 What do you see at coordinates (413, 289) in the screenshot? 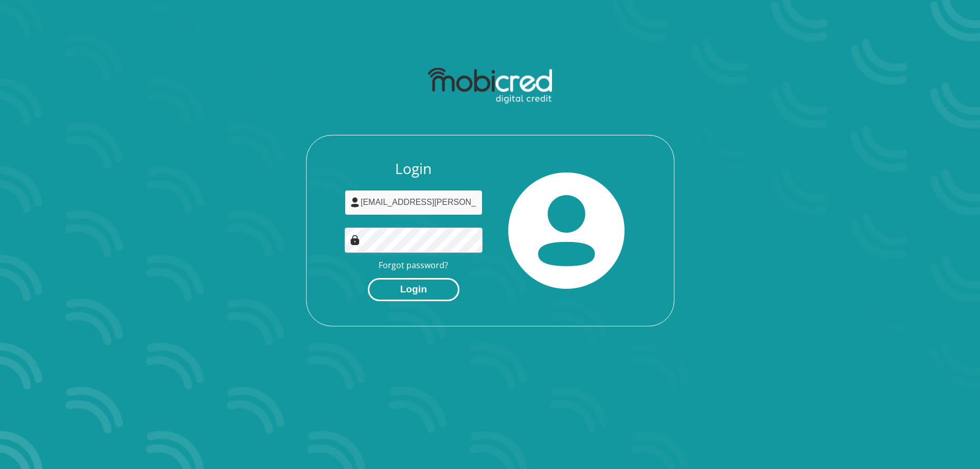
I see `button: Login` at bounding box center [413, 289].